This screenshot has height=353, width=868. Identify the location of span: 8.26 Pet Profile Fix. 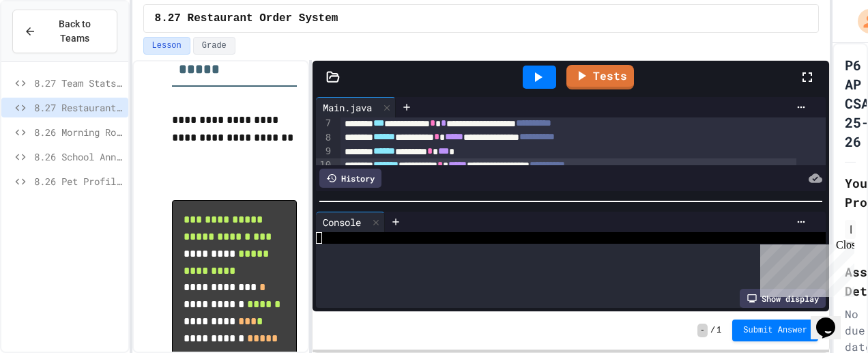
(78, 181).